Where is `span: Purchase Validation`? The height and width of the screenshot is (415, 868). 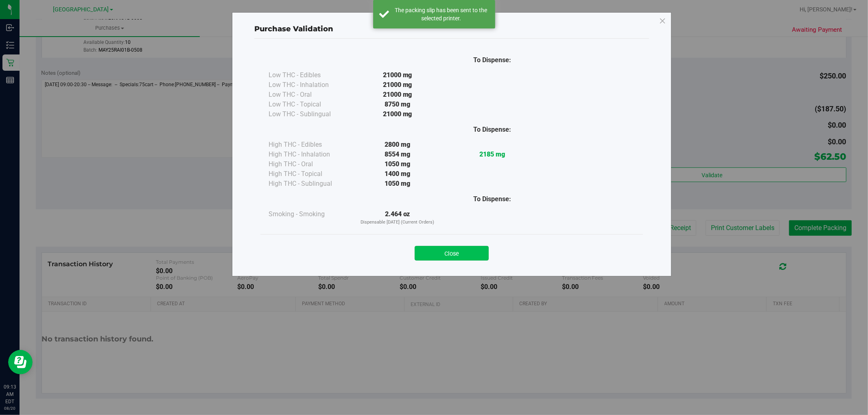
span: Purchase Validation is located at coordinates (294, 29).